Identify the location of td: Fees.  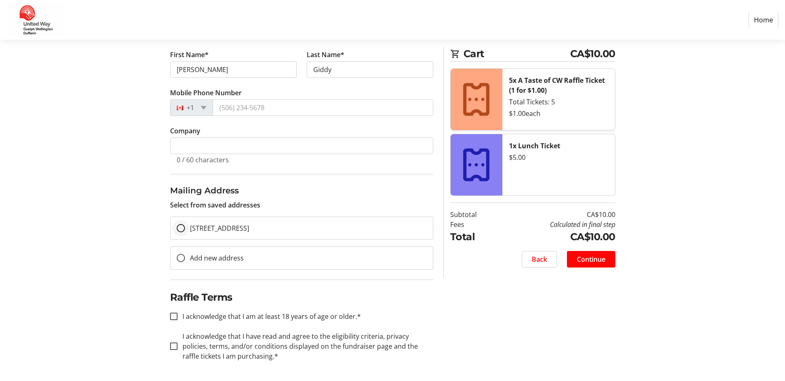
(474, 224).